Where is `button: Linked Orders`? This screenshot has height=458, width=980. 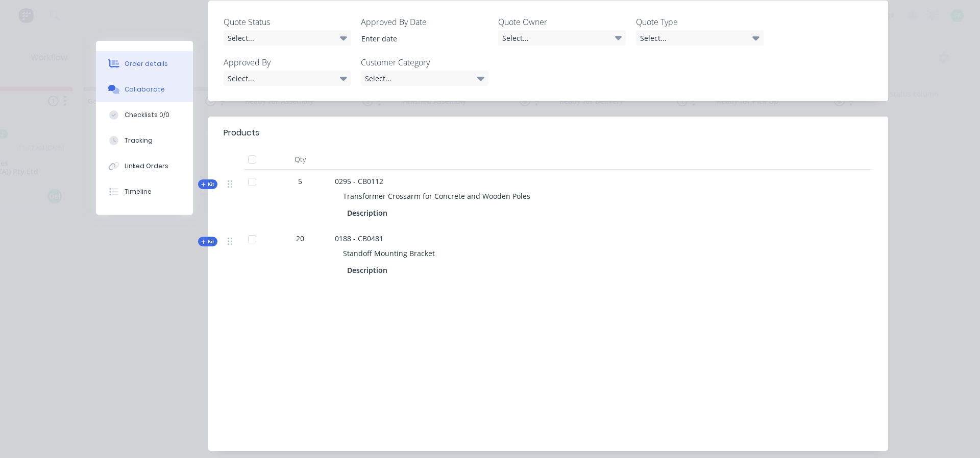
button: Linked Orders is located at coordinates (144, 166).